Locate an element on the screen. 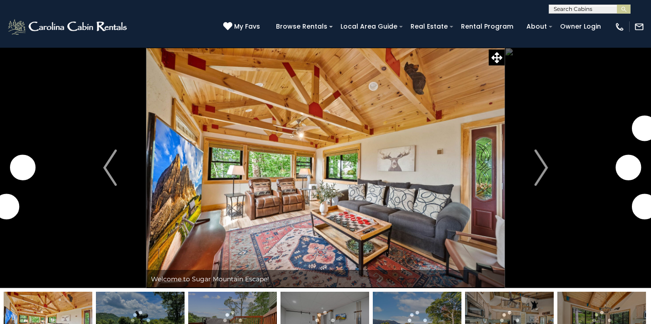  span: My Favs is located at coordinates (247, 26).